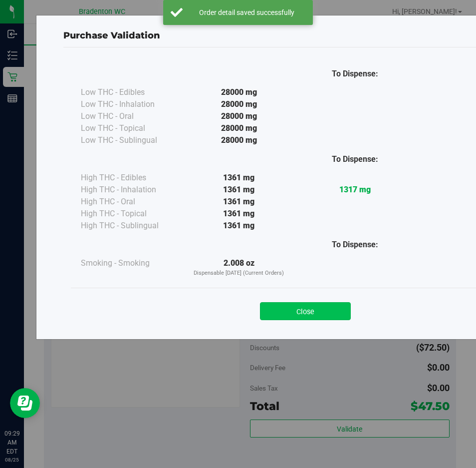 The height and width of the screenshot is (468, 476). Describe the element at coordinates (131, 140) in the screenshot. I see `div: Low THC - Sublingual` at that location.